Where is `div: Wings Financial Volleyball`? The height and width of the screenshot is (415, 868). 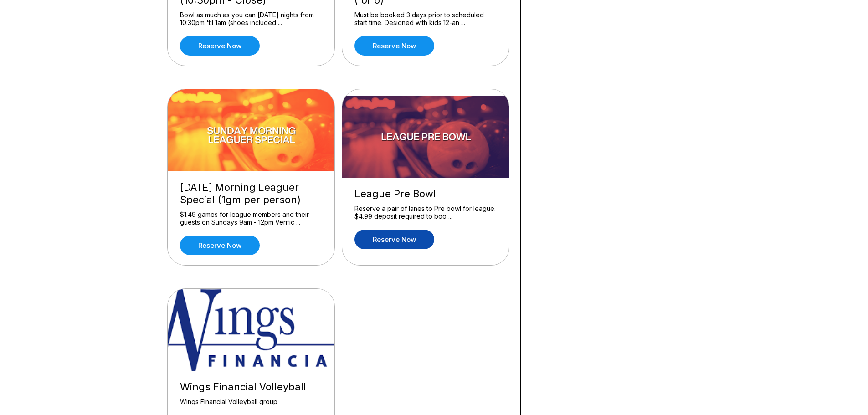
div: Wings Financial Volleyball is located at coordinates (251, 387).